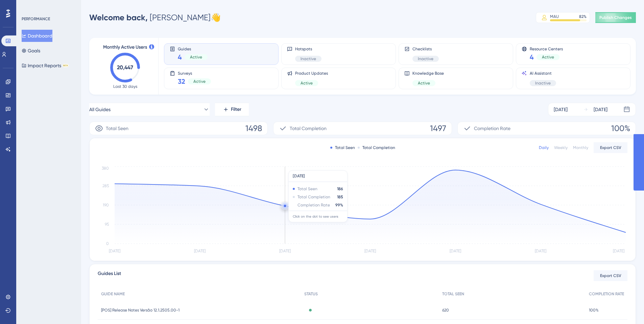 The width and height of the screenshot is (644, 324). Describe the element at coordinates (45, 66) in the screenshot. I see `button: Impact ReportsBETA` at that location.